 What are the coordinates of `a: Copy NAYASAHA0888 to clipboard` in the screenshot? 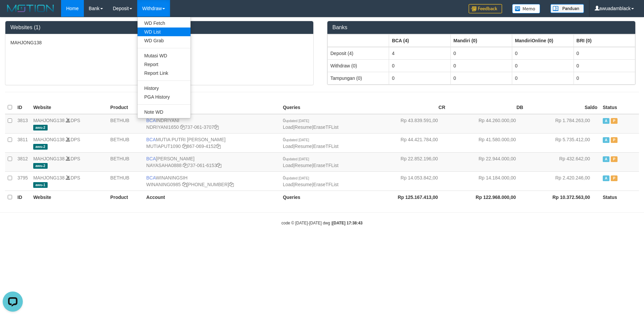 It's located at (185, 166).